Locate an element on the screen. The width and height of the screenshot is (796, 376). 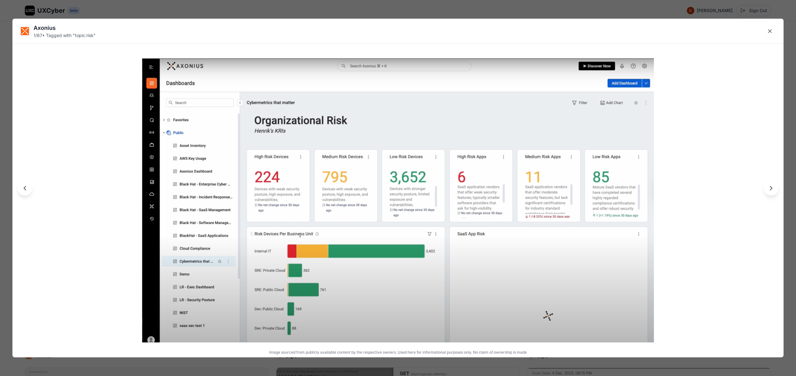
div: Axonius is located at coordinates (65, 28).